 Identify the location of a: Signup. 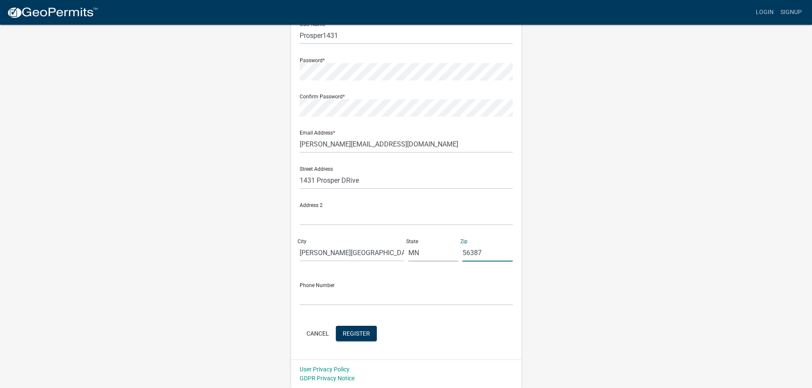
(791, 12).